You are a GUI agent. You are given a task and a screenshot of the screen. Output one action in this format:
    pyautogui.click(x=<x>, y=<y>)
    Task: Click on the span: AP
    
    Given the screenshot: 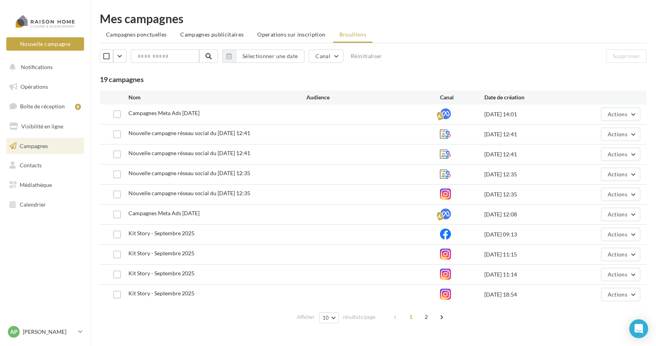 What is the action you would take?
    pyautogui.click(x=14, y=332)
    